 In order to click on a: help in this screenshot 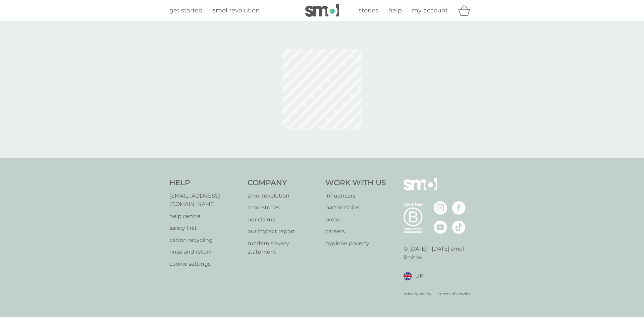, I will do `click(395, 10)`.